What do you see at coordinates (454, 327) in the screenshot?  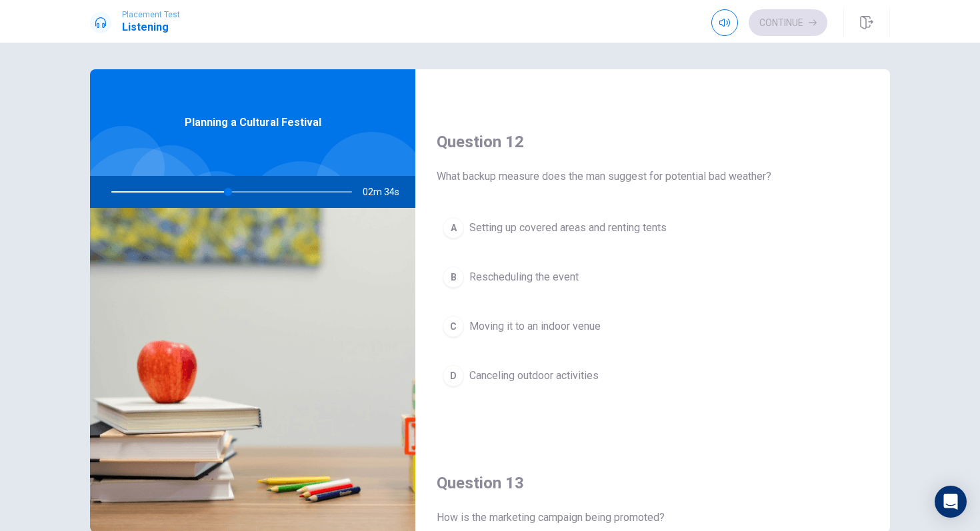 I see `div: C` at bounding box center [454, 327].